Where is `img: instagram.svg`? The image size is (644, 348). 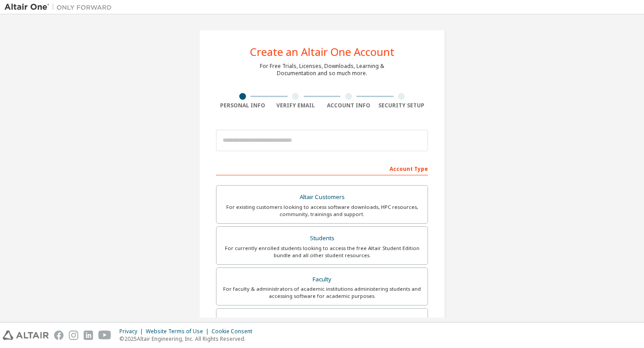
img: instagram.svg is located at coordinates (73, 335).